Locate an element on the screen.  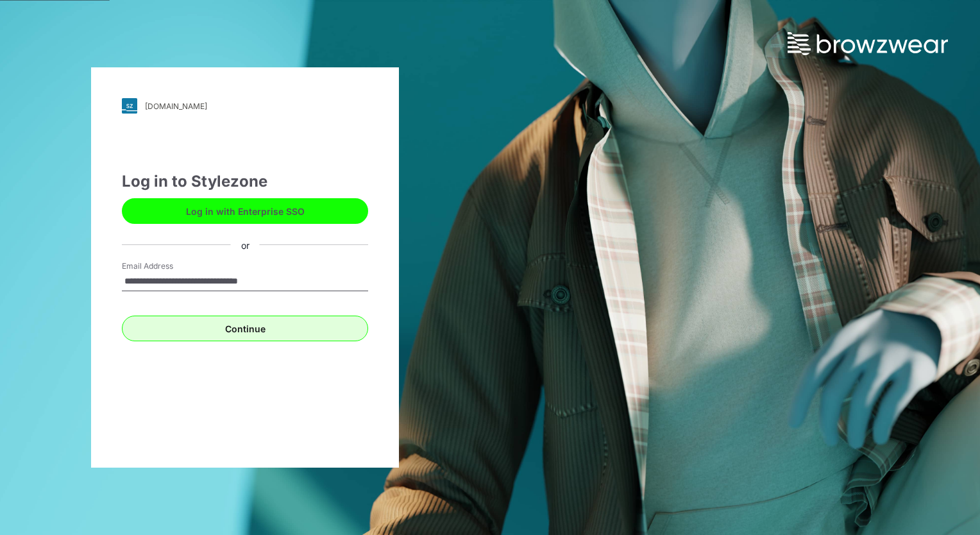
img: svg+xml;base64,PHN2ZyB3aWR0aD0iMjgiIGhlaWdodD0iMjgiIHZpZXdCb3g9IjAgMCAyOCAyOCIgZmlsbD0ibm9uZSIgeG... is located at coordinates (129, 106).